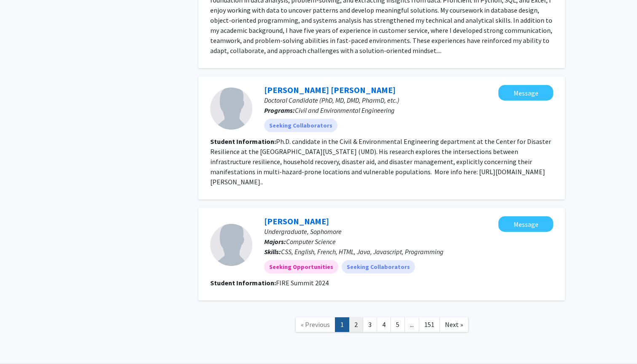 Image resolution: width=637 pixels, height=364 pixels. What do you see at coordinates (273, 252) in the screenshot?
I see `b: Skills:` at bounding box center [273, 252].